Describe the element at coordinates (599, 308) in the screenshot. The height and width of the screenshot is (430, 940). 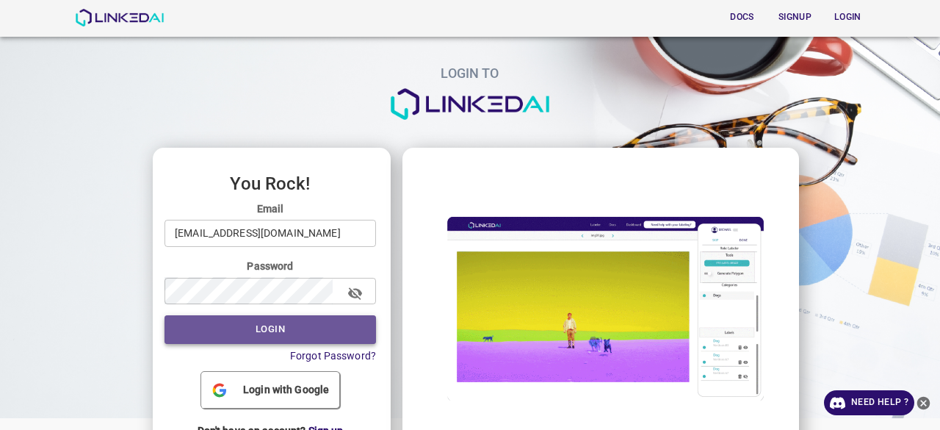
I see `img: login_image.gif` at that location.